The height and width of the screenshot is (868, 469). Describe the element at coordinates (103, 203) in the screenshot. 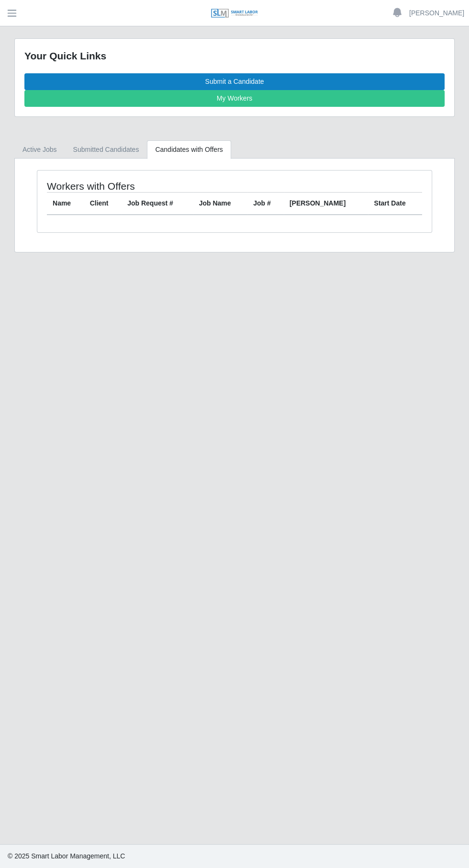

I see `th: Client` at that location.